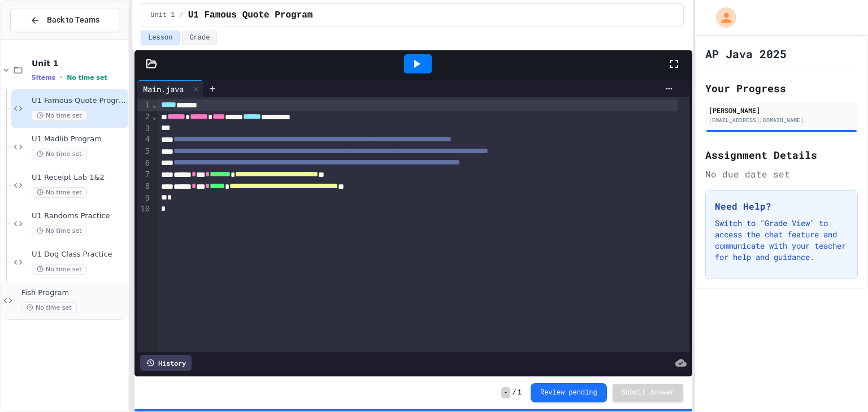 Image resolution: width=868 pixels, height=412 pixels. I want to click on span: 5 items, so click(43, 78).